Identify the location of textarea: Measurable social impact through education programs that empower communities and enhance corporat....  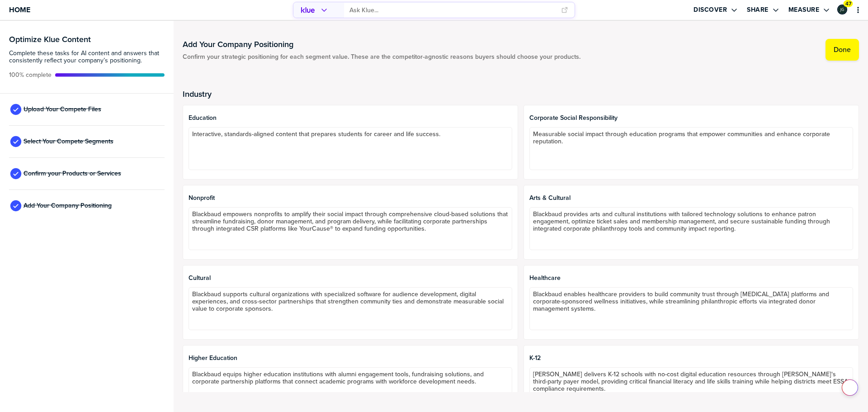
(691, 149).